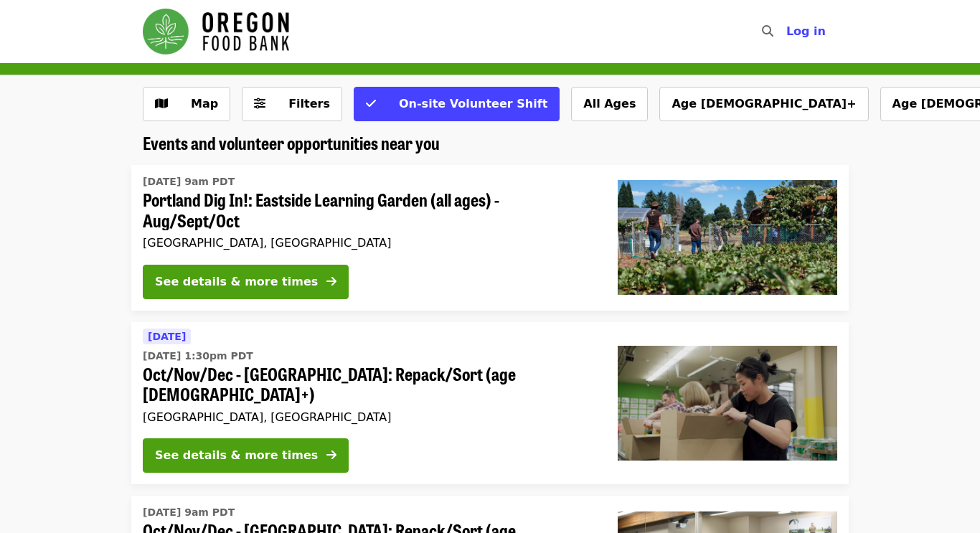 The width and height of the screenshot is (980, 533). I want to click on i: search icon, so click(767, 31).